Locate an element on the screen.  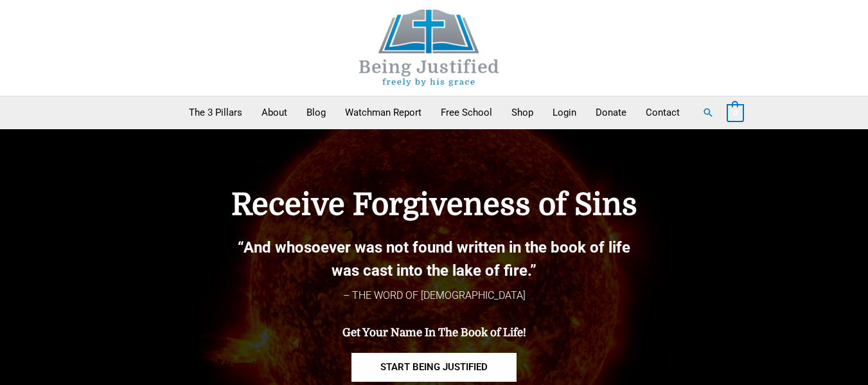
a: Search button is located at coordinates (709, 112).